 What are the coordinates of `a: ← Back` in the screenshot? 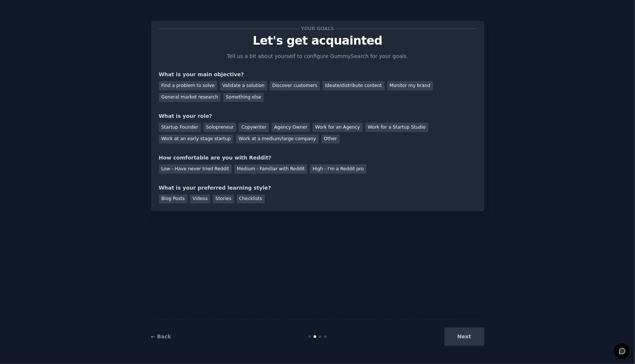 It's located at (161, 336).